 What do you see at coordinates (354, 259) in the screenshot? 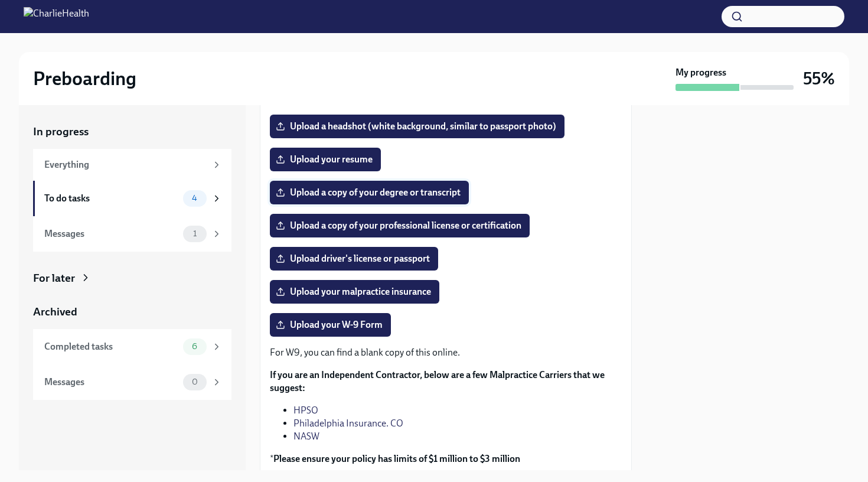
I see `label: Upload driver's license or passport` at bounding box center [354, 259].